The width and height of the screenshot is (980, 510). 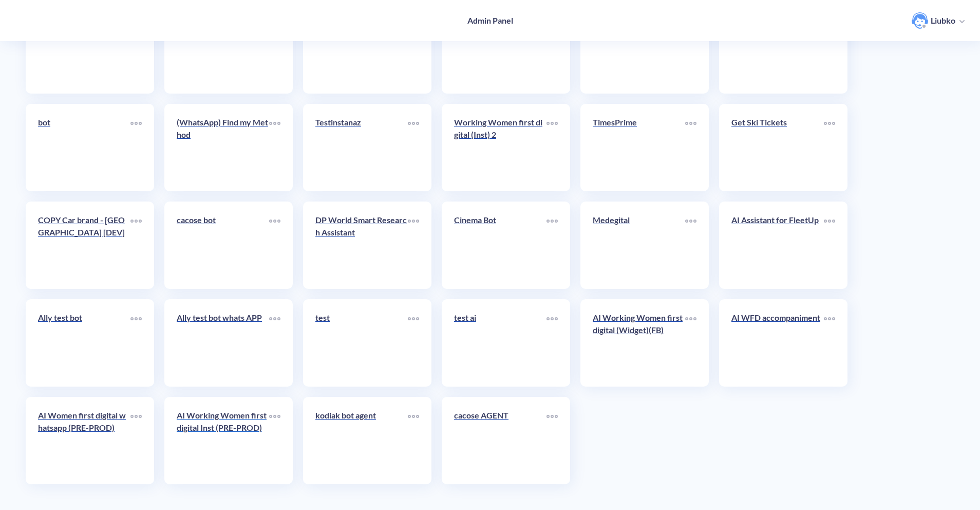 What do you see at coordinates (938, 20) in the screenshot?
I see `button: user photoLiubko` at bounding box center [938, 20].